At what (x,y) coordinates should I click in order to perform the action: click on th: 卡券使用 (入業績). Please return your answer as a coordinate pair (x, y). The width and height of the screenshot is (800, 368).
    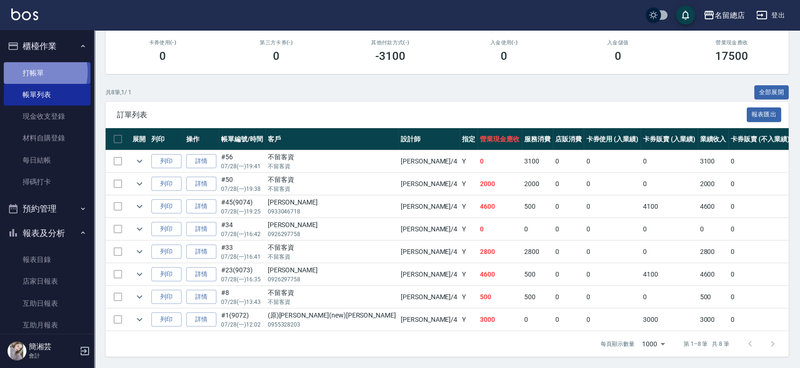
    Looking at the image, I should click on (612, 139).